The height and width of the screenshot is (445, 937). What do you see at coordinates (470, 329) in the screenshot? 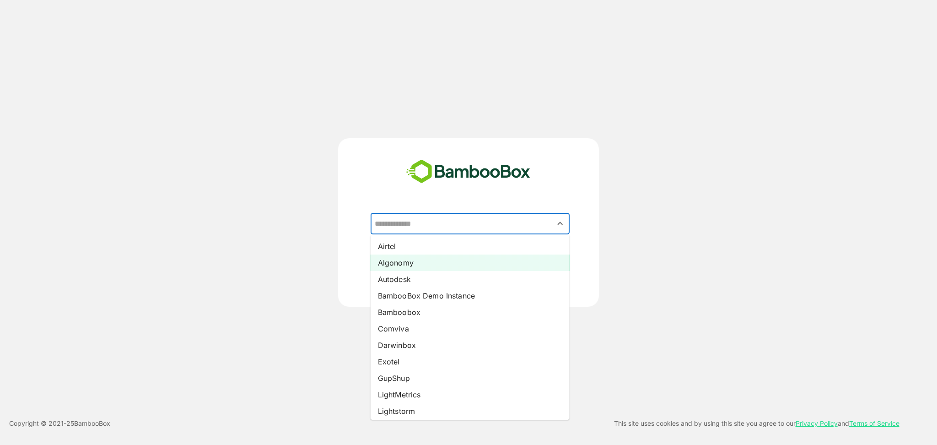
I see `li: Comviva` at bounding box center [470, 329].